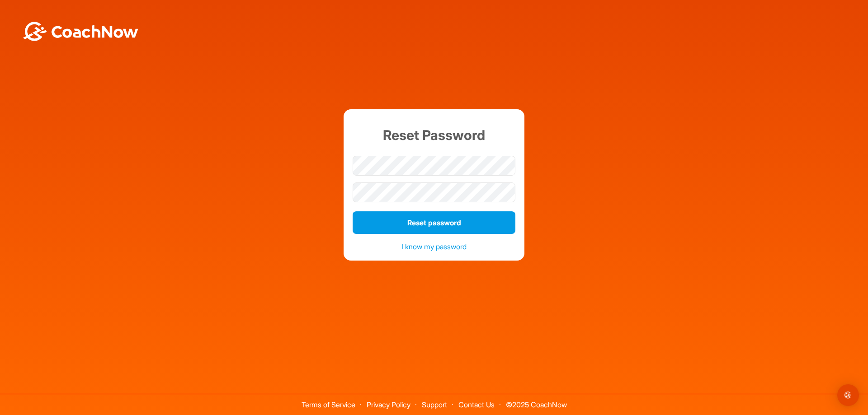  Describe the element at coordinates (476, 404) in the screenshot. I see `a: Contact Us` at that location.